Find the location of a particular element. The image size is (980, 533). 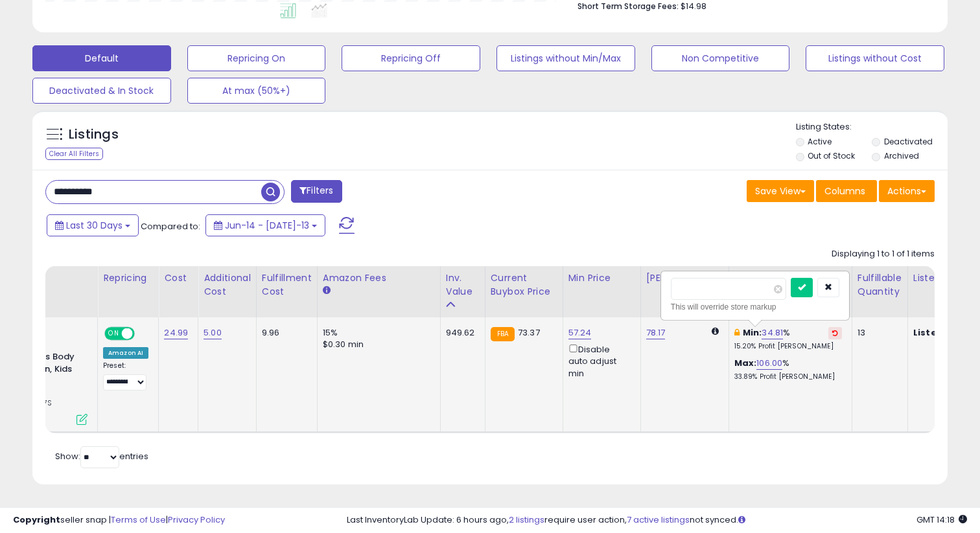

b: Short Term Storage Fees: is located at coordinates (628, 6).